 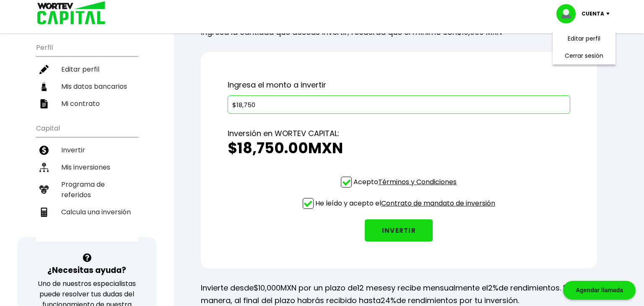 What do you see at coordinates (87, 103) in the screenshot?
I see `a: Mi contrato` at bounding box center [87, 103].